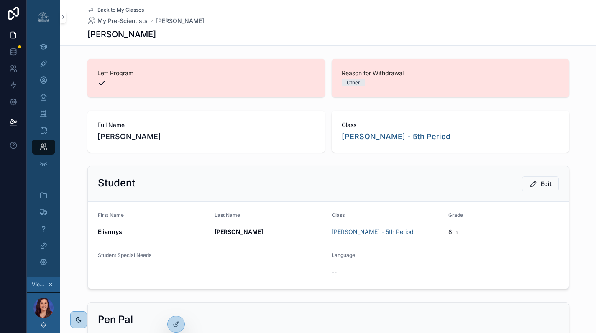 Image resolution: width=596 pixels, height=333 pixels. What do you see at coordinates (343, 255) in the screenshot?
I see `span: Language` at bounding box center [343, 255].